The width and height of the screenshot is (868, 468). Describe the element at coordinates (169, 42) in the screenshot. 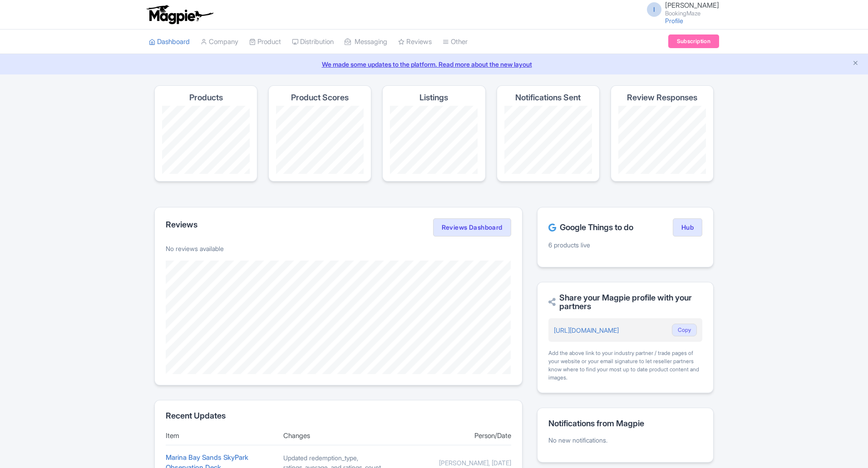

I see `a: Dashboard` at that location.